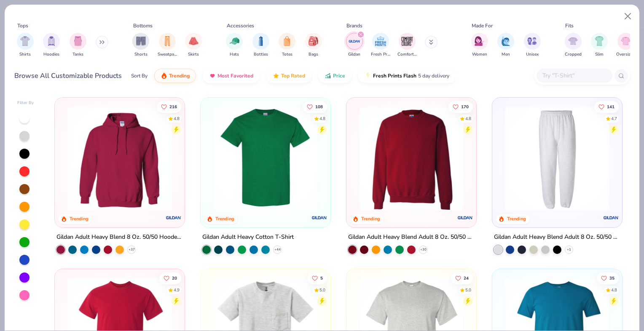  What do you see at coordinates (234, 55) in the screenshot?
I see `span: Hats` at bounding box center [234, 55].